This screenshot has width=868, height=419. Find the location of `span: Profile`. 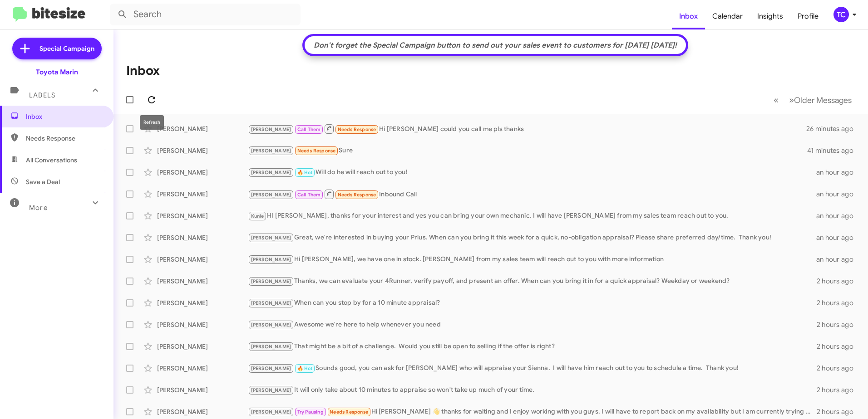

span: Profile is located at coordinates (809, 16).